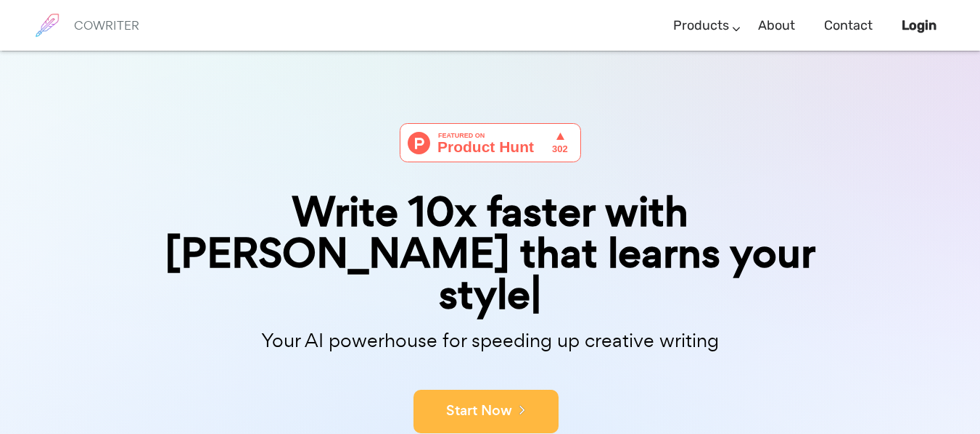  Describe the element at coordinates (700, 25) in the screenshot. I see `a: Products` at that location.